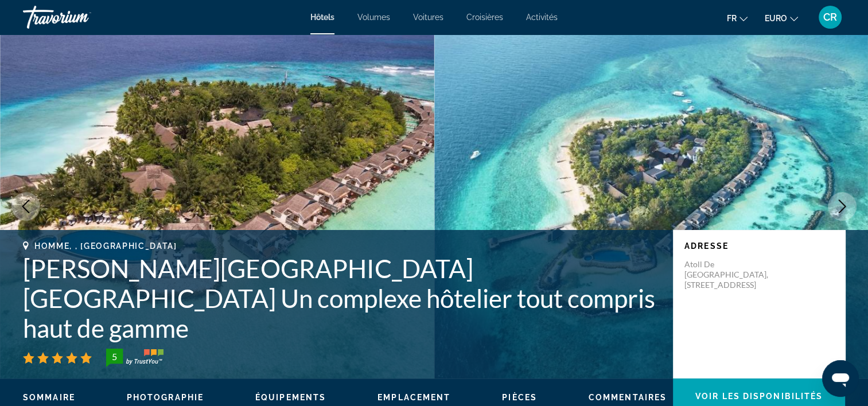  What do you see at coordinates (135, 358) in the screenshot?
I see `img: trustyou-badge-hor.svg` at bounding box center [135, 358].